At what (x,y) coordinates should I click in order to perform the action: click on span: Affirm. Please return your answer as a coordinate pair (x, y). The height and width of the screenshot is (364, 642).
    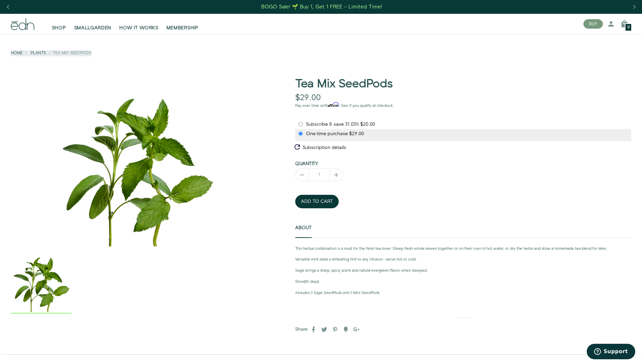
    Looking at the image, I should click on (334, 105).